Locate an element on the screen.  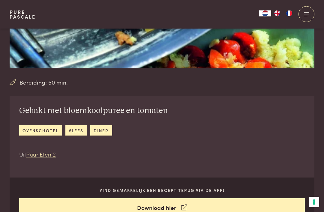
span: Bereiding: 50 min. is located at coordinates (44, 83).